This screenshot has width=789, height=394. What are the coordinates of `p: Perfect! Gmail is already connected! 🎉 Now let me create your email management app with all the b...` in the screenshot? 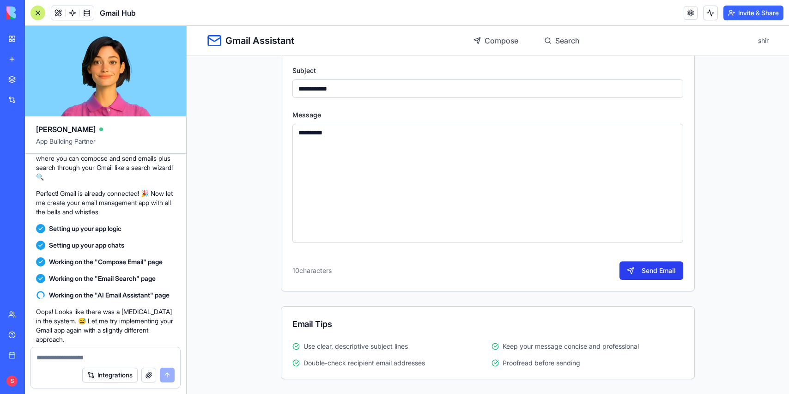 It's located at (105, 203).